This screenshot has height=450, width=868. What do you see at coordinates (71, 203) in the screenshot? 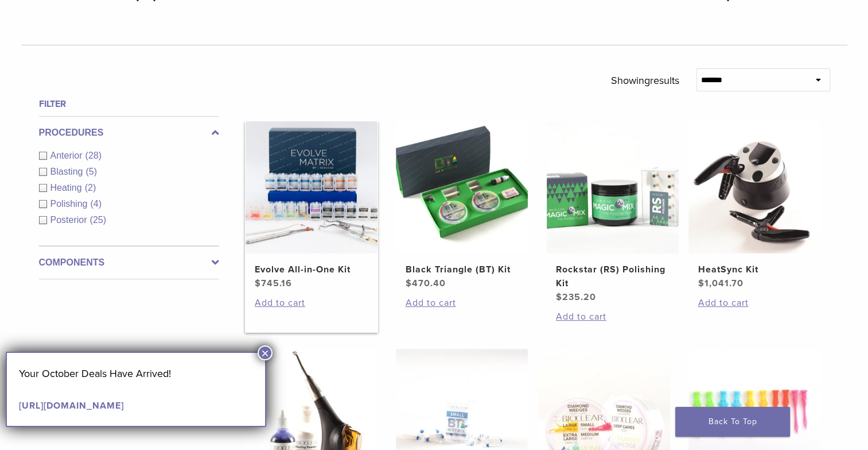
I see `span: Polishing` at bounding box center [71, 203].